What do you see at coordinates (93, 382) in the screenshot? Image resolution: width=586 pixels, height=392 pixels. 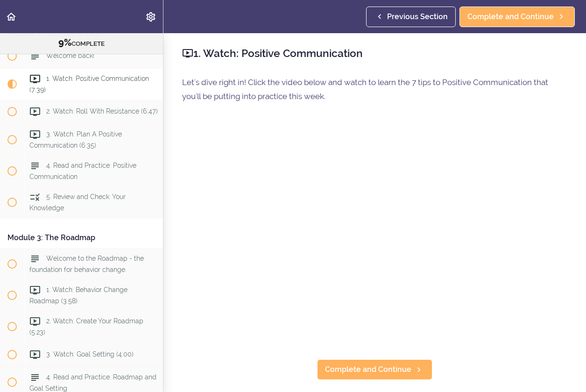 I see `span: 4. Read and Practice: Roadmap and Goal Setting` at bounding box center [93, 382].